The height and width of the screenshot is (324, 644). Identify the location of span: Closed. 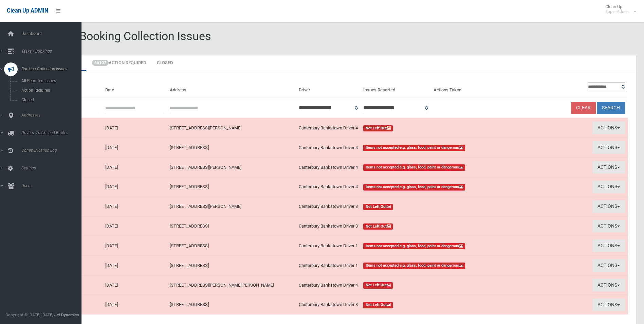
(50, 100).